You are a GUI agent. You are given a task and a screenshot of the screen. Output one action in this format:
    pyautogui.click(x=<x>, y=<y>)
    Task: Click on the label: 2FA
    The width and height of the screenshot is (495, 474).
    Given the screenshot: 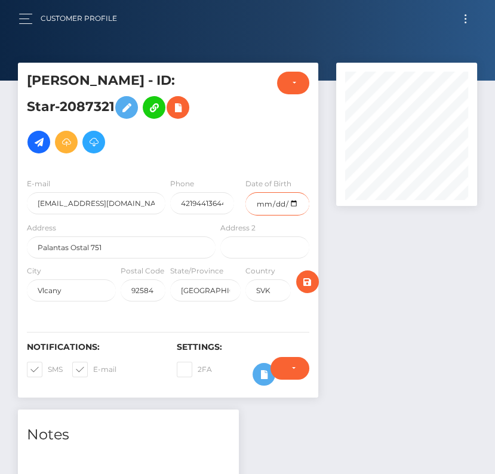 What is the action you would take?
    pyautogui.click(x=194, y=370)
    